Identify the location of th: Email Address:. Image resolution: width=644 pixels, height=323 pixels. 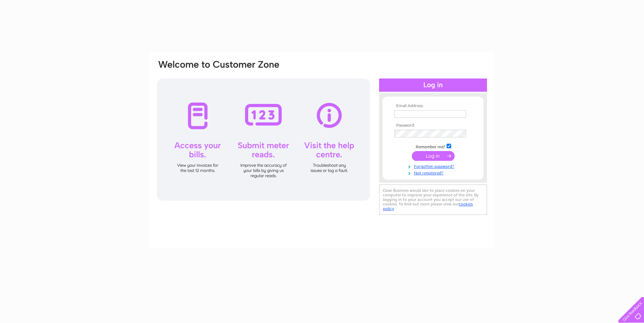
(433, 106).